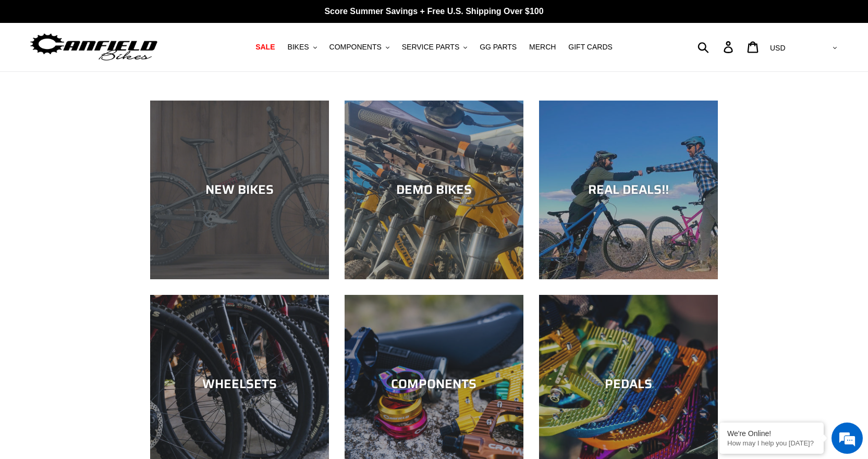 The image size is (868, 459). What do you see at coordinates (298, 47) in the screenshot?
I see `span: BIKES` at bounding box center [298, 47].